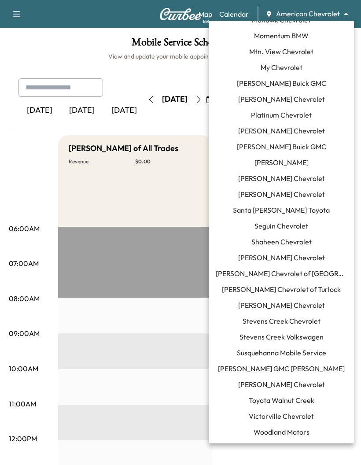 This screenshot has height=465, width=361. I want to click on span: Mtn. View Chevrolet, so click(282, 52).